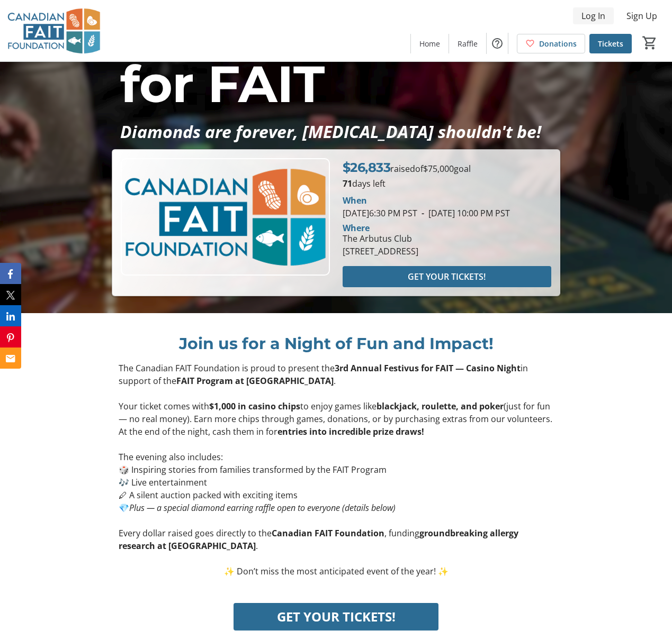  Describe the element at coordinates (336, 495) in the screenshot. I see `p: 🖊 A silent auction packed with exciting items` at that location.